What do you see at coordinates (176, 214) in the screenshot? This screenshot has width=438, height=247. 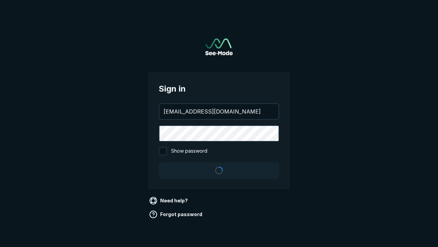 I see `a: Forgot password` at bounding box center [176, 214].